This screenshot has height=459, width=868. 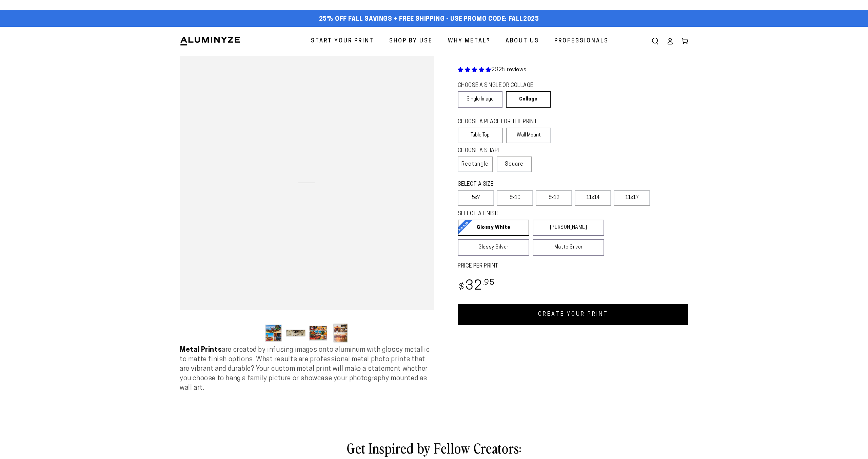 What do you see at coordinates (342, 41) in the screenshot?
I see `a: Start Your Print` at bounding box center [342, 41].